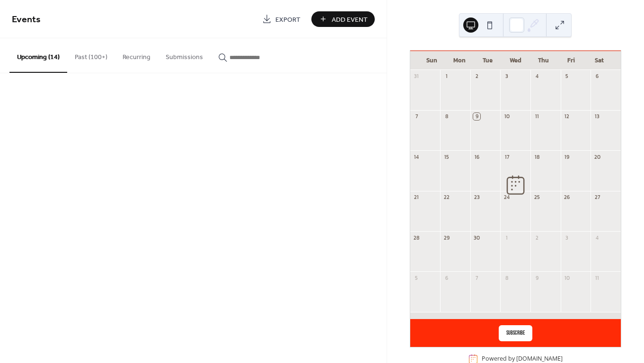 This screenshot has height=363, width=644. I want to click on div: 18, so click(537, 157).